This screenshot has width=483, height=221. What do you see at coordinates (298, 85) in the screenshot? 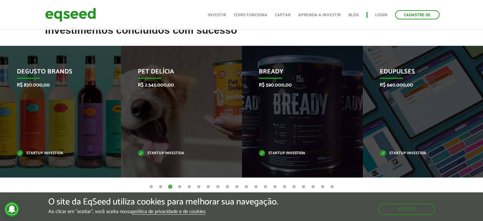
I see `p: R$ 590.000,00` at bounding box center [298, 85].